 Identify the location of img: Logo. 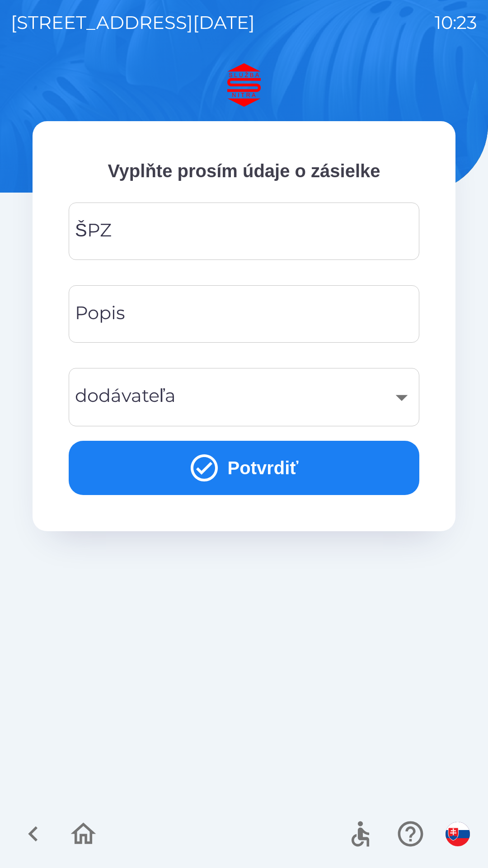
(244, 85).